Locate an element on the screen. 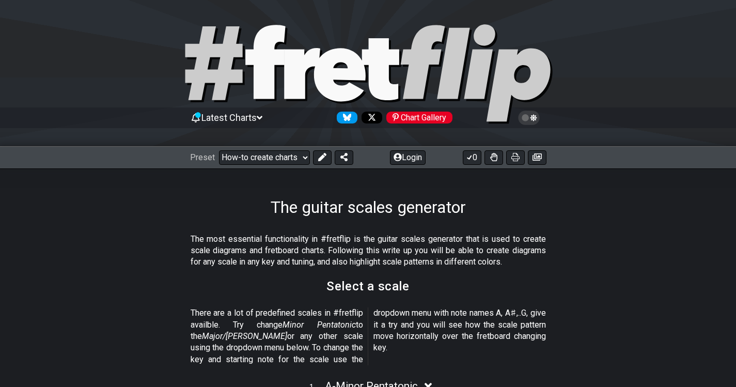  button: Edit Preset is located at coordinates (322, 158).